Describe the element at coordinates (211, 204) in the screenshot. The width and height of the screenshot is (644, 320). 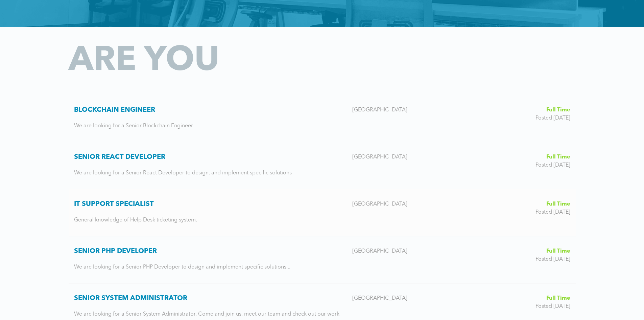
I see `h3: IT Support Specialist` at that location.